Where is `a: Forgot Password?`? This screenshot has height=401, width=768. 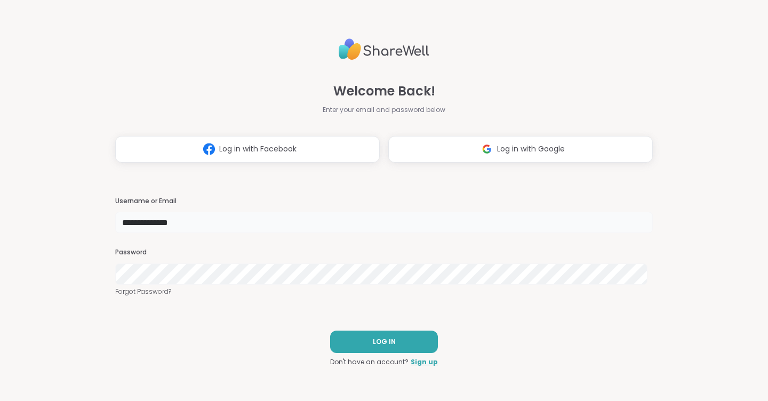
a: Forgot Password? is located at coordinates (384, 292).